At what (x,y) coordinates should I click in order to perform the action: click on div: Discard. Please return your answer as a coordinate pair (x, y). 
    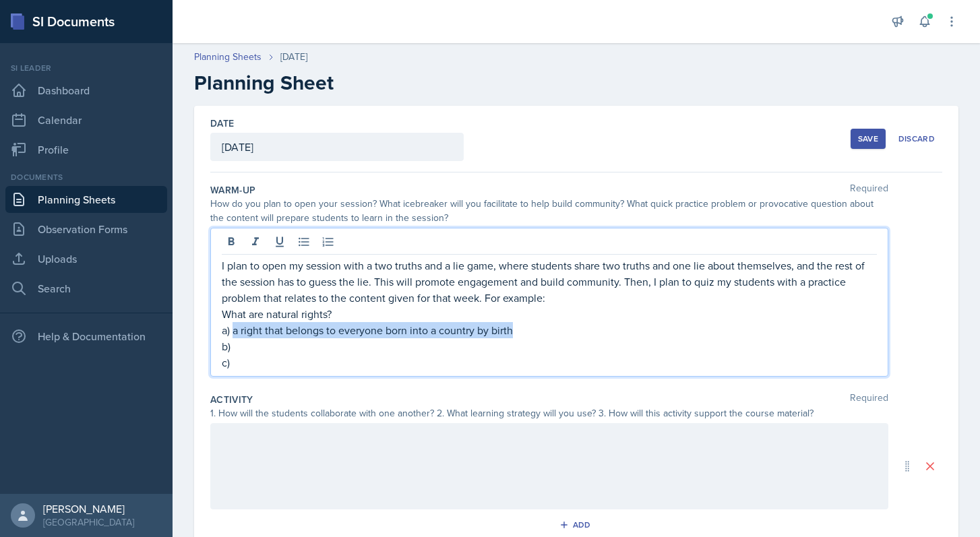
    Looking at the image, I should click on (917, 139).